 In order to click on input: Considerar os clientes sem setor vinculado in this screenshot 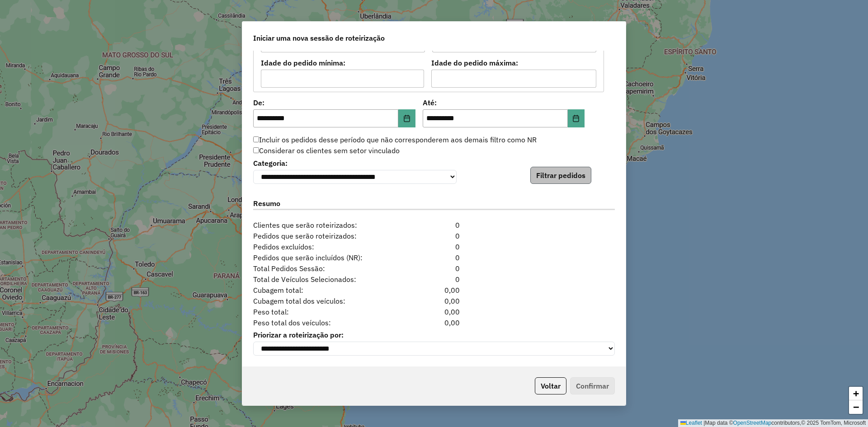, I will do `click(256, 150)`.